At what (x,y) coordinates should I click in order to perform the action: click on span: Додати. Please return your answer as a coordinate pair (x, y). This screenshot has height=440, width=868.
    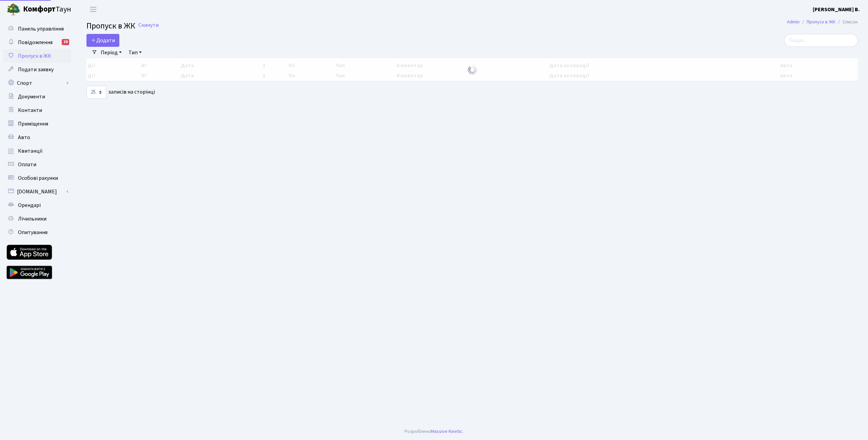
    Looking at the image, I should click on (102, 40).